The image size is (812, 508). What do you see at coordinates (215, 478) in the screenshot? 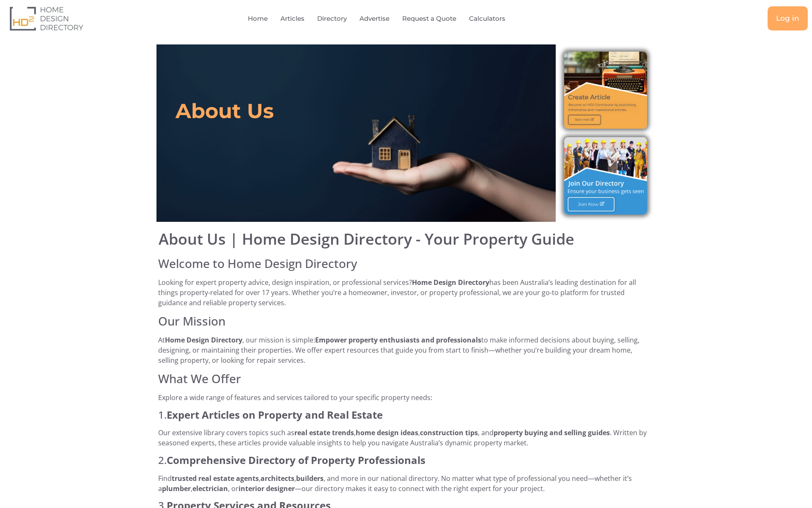
I see `strong: trusted real estate agents` at bounding box center [215, 478].